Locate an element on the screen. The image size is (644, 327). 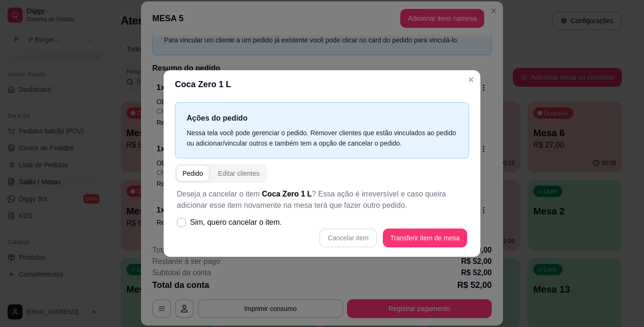
button: Close is located at coordinates (471, 79).